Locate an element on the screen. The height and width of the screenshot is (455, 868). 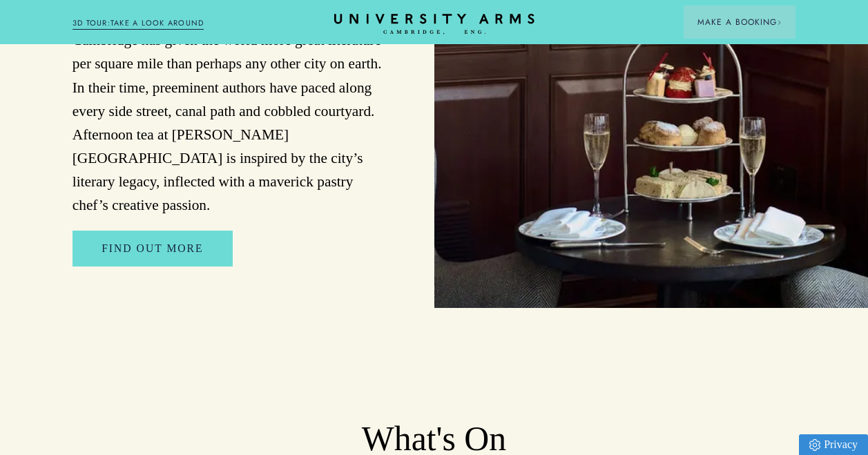
a: Find Out More is located at coordinates (153, 248).